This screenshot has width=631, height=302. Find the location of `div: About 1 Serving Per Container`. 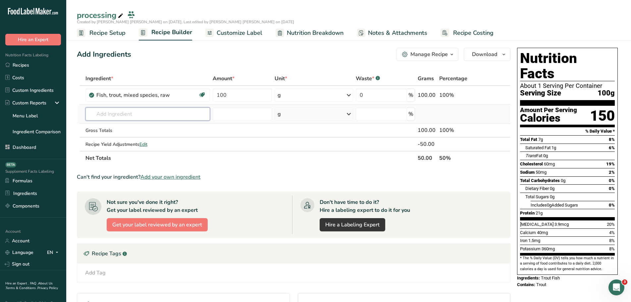

div: About 1 Serving Per Container is located at coordinates (568, 86).